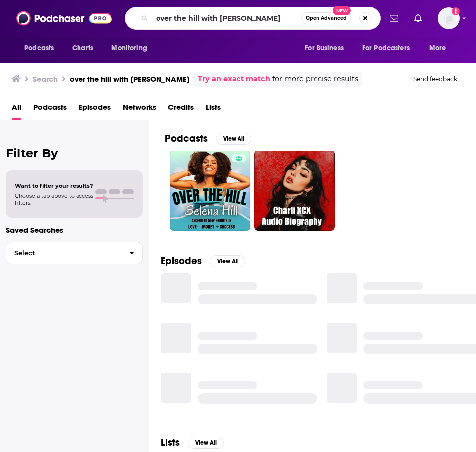  Describe the element at coordinates (227, 18) in the screenshot. I see `input: Search podcasts, credits, & more...` at that location.